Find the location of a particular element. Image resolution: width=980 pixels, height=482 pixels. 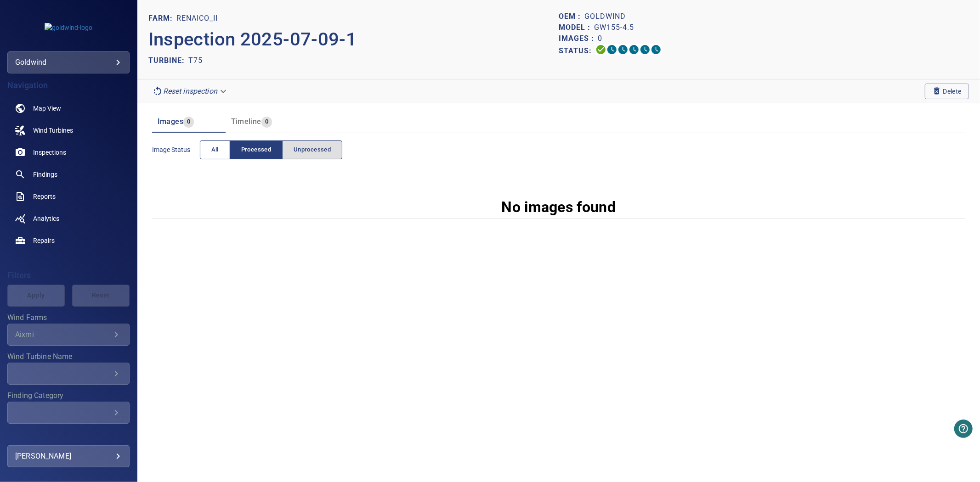

label: Finding Category is located at coordinates (69, 396).